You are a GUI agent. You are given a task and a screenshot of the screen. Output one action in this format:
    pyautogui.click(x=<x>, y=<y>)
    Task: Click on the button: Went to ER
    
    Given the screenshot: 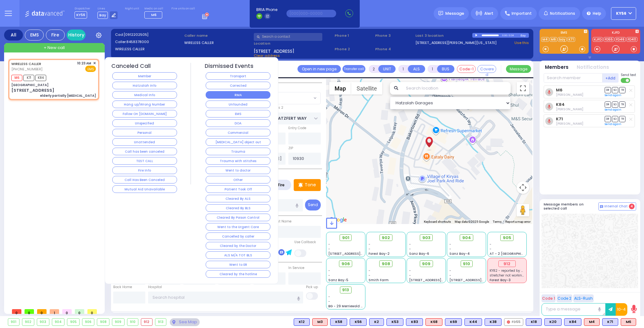 What is the action you would take?
    pyautogui.click(x=238, y=265)
    